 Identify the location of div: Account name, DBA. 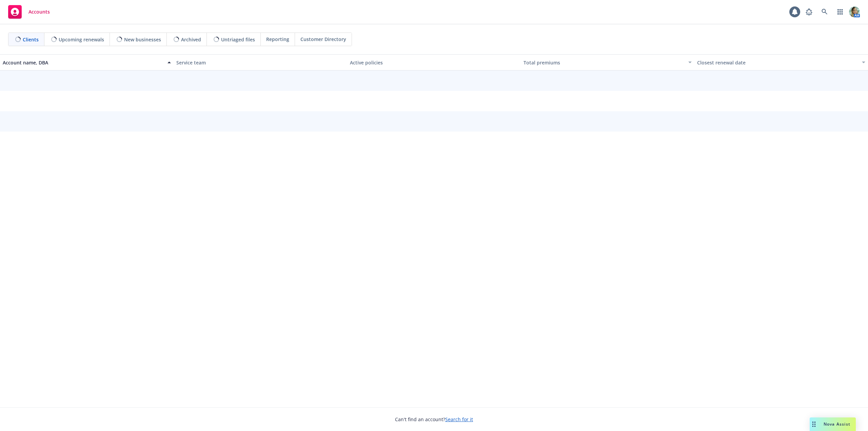
(83, 62).